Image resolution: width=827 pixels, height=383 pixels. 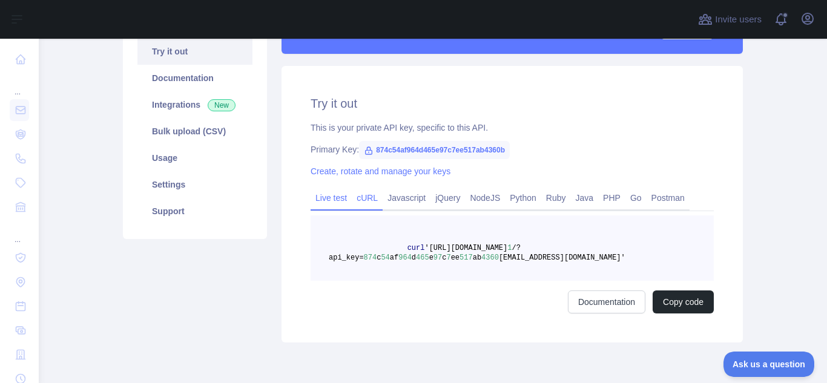 I want to click on a: Javascript, so click(x=406, y=198).